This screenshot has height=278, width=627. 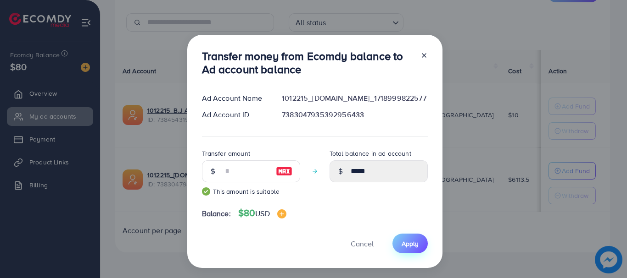 I want to click on img: guide, so click(x=206, y=192).